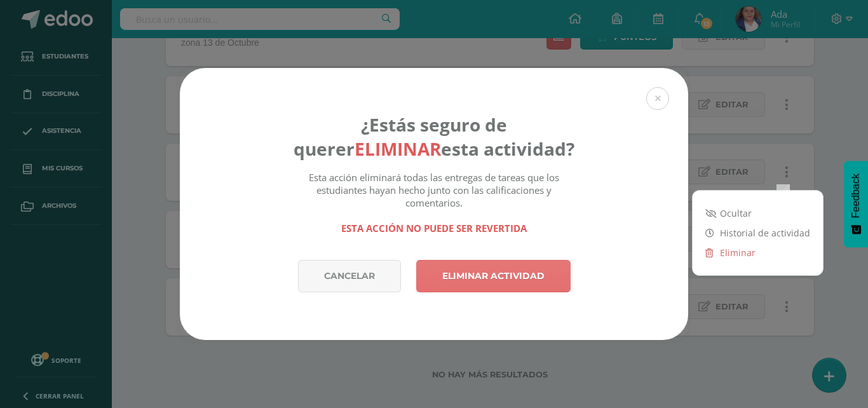  Describe the element at coordinates (758, 252) in the screenshot. I see `a: Eliminar` at that location.